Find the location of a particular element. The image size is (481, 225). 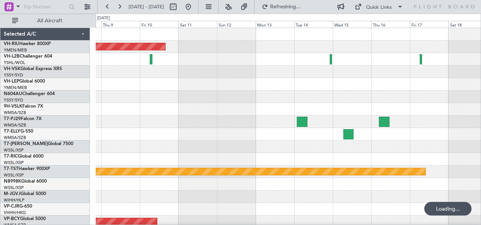

a: T7-PJ29Falcon 7X is located at coordinates (23, 119).